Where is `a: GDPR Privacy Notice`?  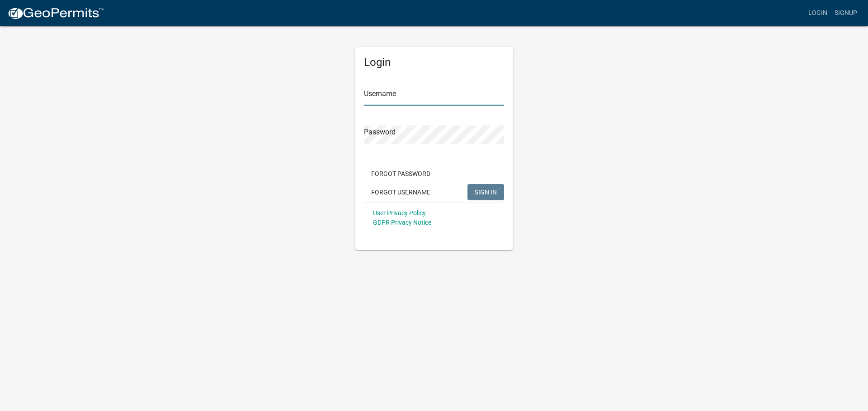
a: GDPR Privacy Notice is located at coordinates (402, 223).